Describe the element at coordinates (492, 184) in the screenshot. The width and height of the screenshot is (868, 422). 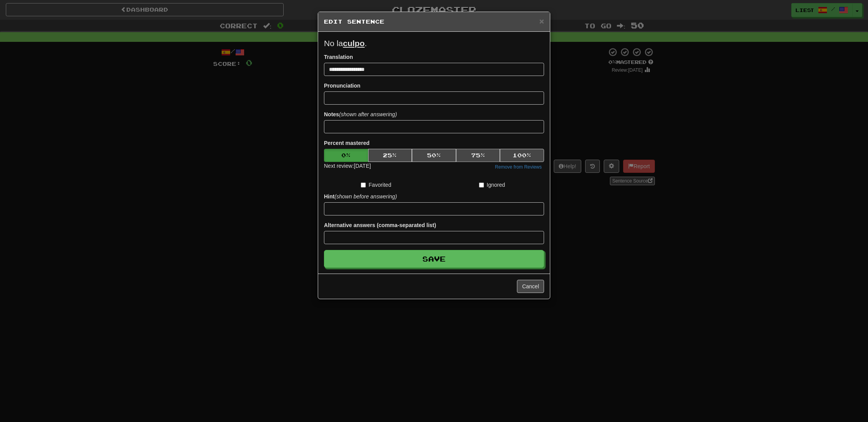
I see `label: Ignored` at that location.